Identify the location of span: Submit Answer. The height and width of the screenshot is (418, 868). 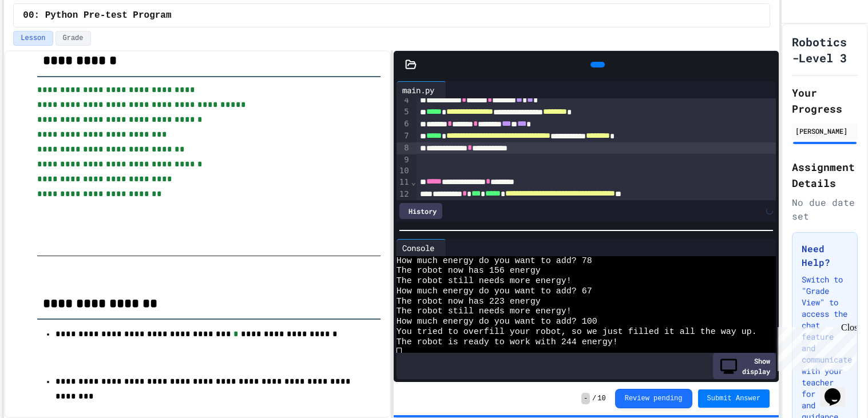
(734, 399).